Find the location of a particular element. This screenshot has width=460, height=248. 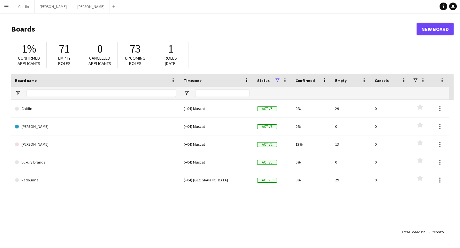

a: Caitlin is located at coordinates (95, 109).